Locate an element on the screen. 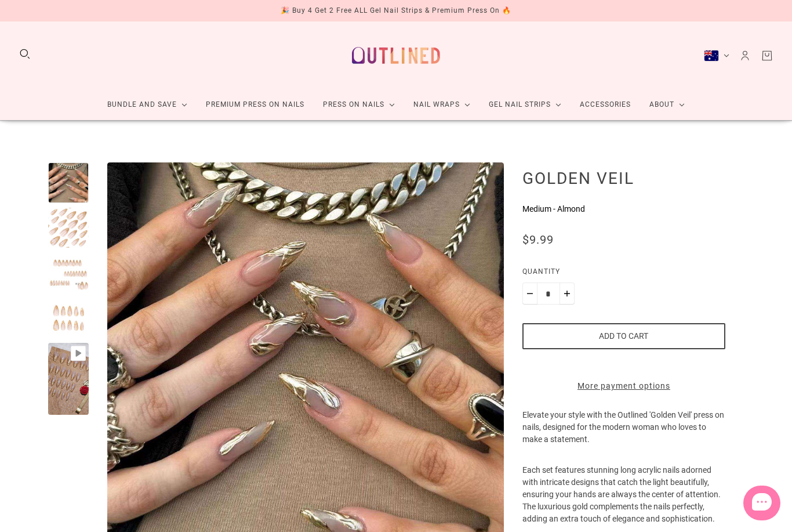 The width and height of the screenshot is (792, 532). button: Plus is located at coordinates (567, 293).